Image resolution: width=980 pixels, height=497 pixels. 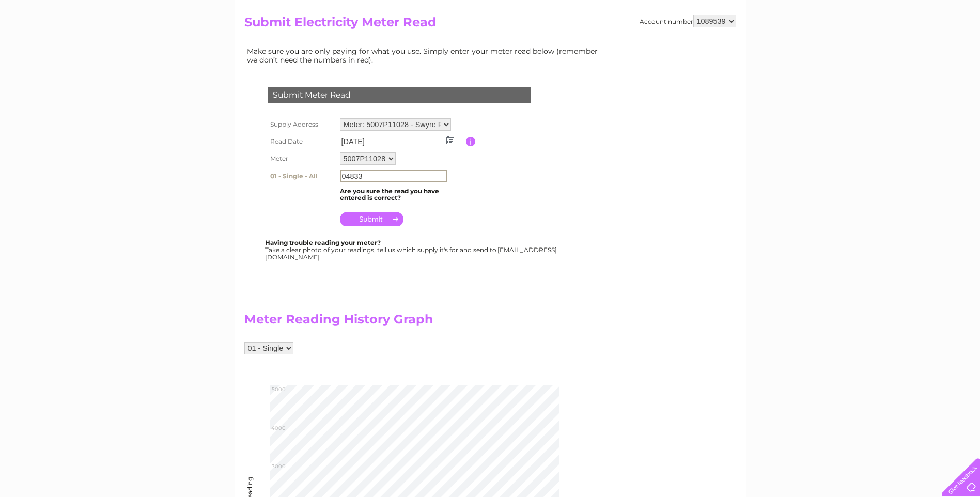 I want to click on a: Water, so click(x=808, y=48).